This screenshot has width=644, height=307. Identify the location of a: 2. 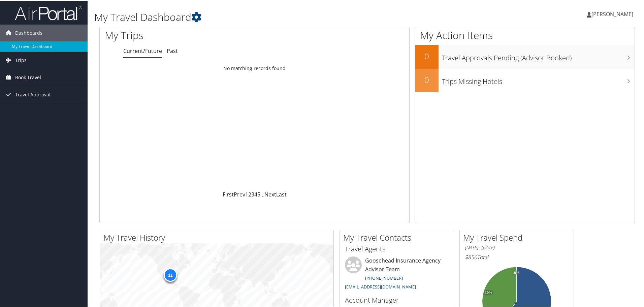
(250, 194).